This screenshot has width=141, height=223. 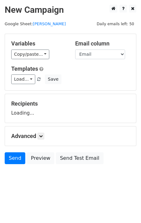 I want to click on h2: New Campaign, so click(x=71, y=10).